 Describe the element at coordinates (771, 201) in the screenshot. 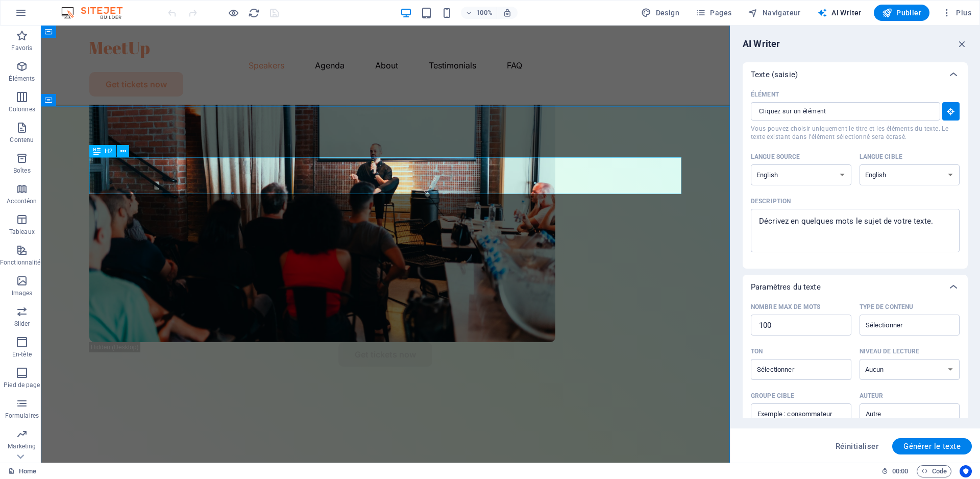

I see `p: Description` at that location.